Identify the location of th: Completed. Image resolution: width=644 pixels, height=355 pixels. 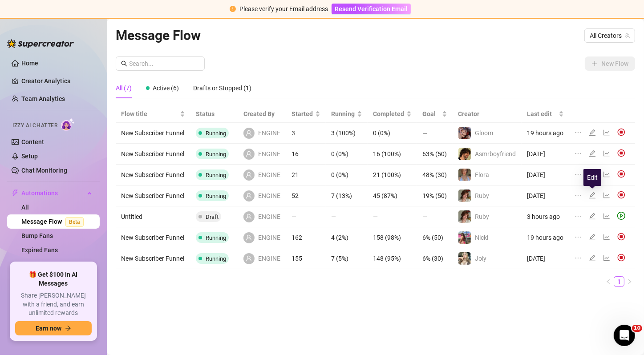
(392, 114).